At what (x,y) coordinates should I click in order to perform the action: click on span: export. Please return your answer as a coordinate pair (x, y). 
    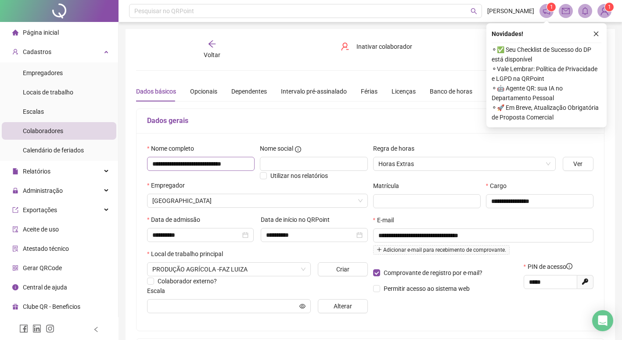
    Looking at the image, I should click on (15, 210).